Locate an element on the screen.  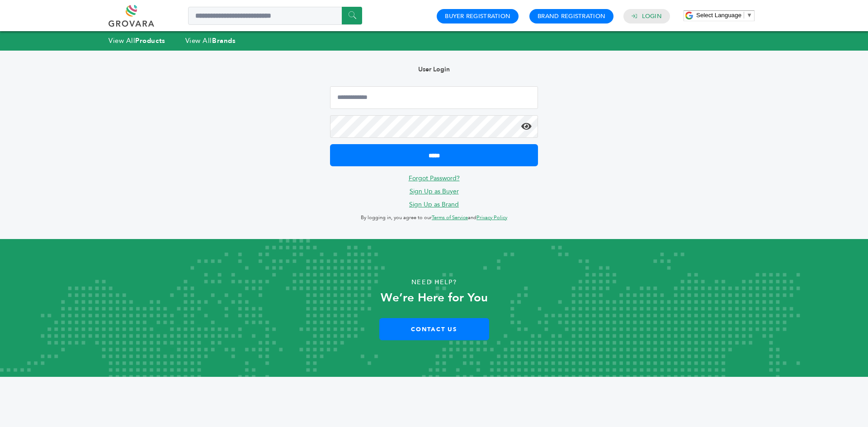
a: View AllBrands is located at coordinates (211, 41).